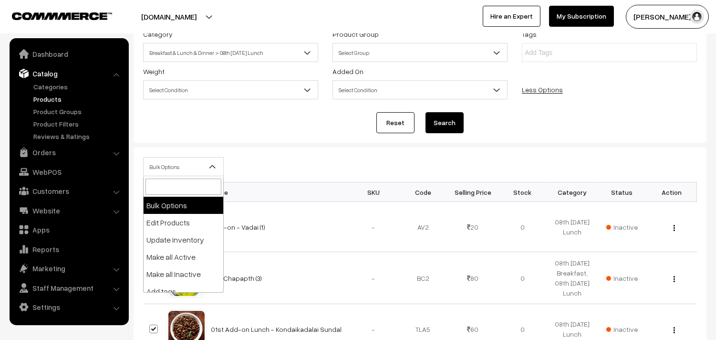 This screenshot has height=340, width=716. What do you see at coordinates (237, 278) in the screenshot?
I see `a: Bf - Chapapth (3)` at bounding box center [237, 278].